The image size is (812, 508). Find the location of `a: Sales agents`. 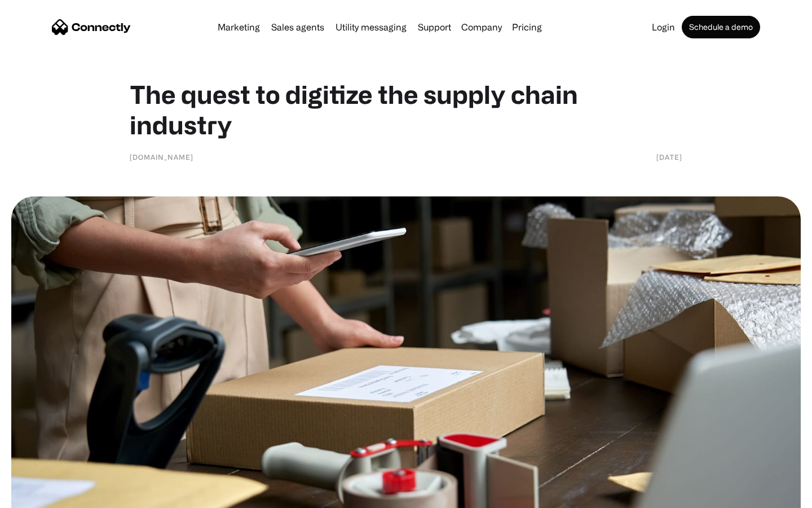

a: Sales agents is located at coordinates (298, 27).